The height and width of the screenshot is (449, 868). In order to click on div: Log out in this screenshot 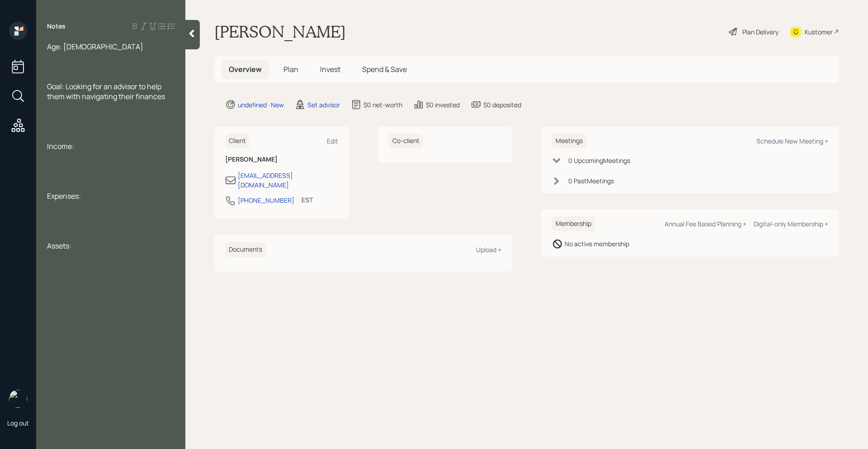, I will do `click(18, 423)`.